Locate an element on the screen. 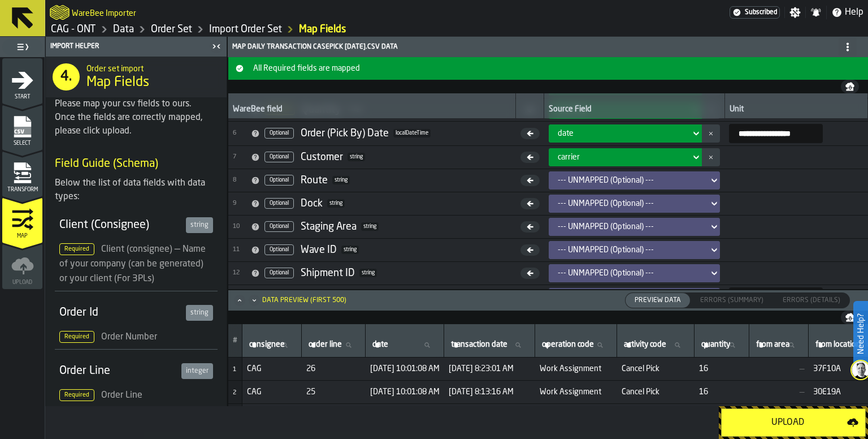 Image resolution: width=868 pixels, height=439 pixels. h2: Sub Title is located at coordinates (104, 12).